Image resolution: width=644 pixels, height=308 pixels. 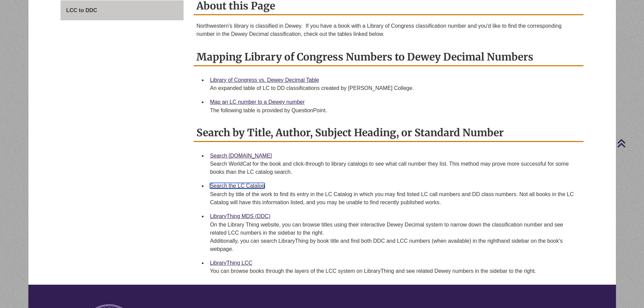 I want to click on div: Search by title of the work to find its entry in the LC Catalog in which you may find listed LC c..., so click(x=394, y=199).